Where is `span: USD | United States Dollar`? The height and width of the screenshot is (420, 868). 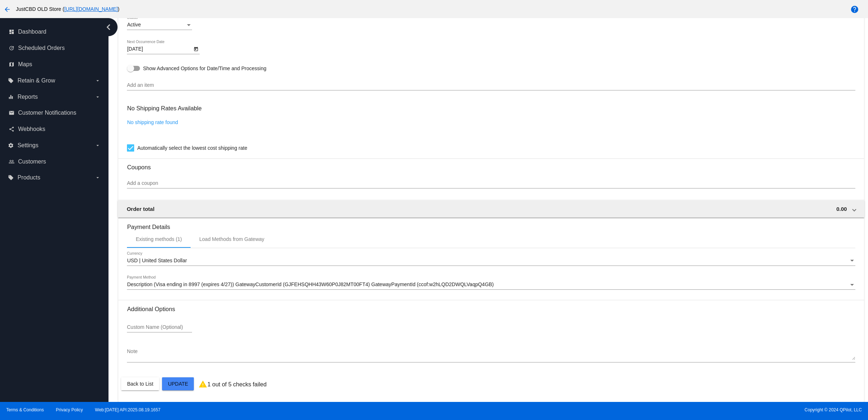
span: USD | United States Dollar is located at coordinates (157, 261).